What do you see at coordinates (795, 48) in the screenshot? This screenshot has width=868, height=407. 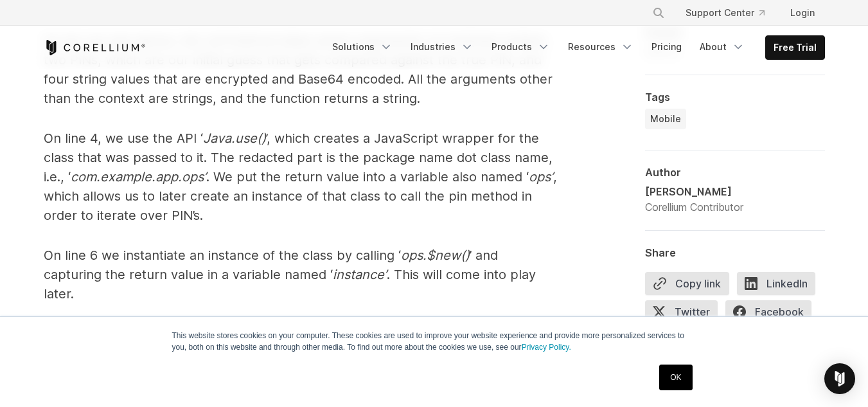 I see `a: Free Trial` at bounding box center [795, 48].